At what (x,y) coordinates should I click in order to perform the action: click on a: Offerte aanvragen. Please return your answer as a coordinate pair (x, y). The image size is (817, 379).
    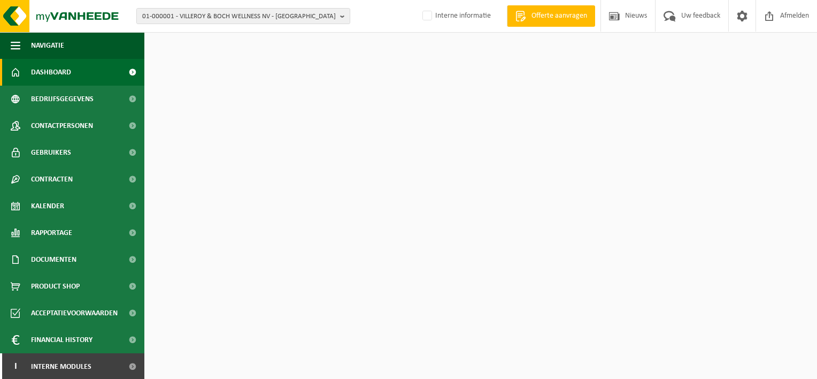
    Looking at the image, I should click on (551, 16).